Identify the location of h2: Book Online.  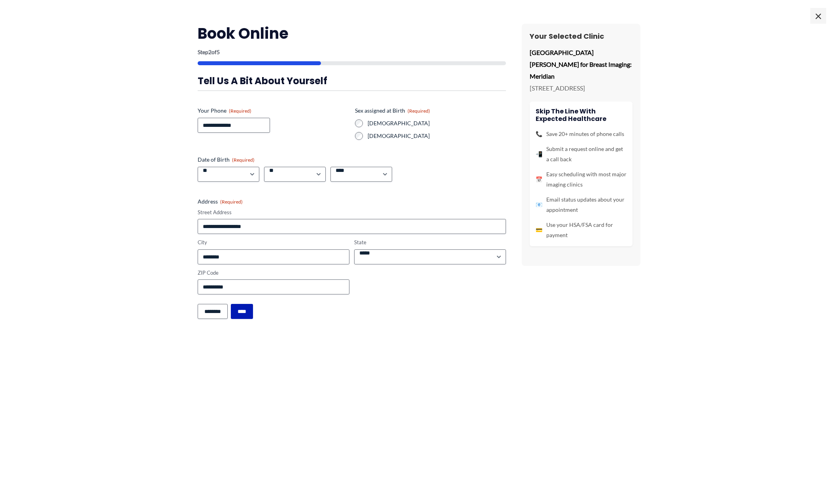
(352, 33).